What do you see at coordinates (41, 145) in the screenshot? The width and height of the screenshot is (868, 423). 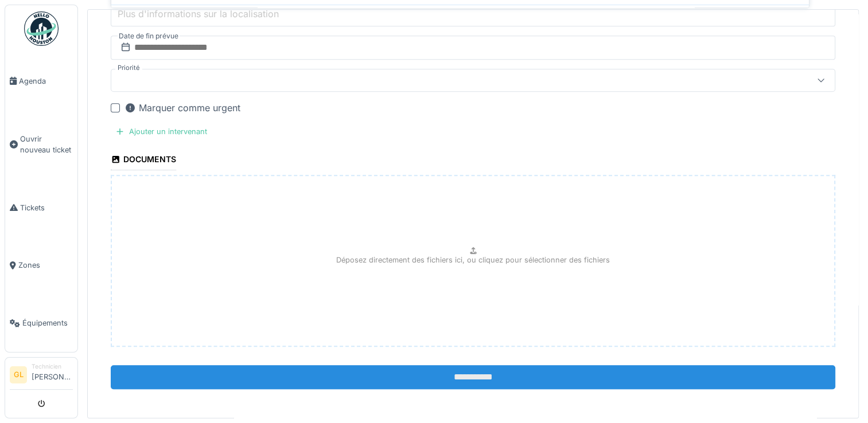 I see `a: Ouvrir nouveau ticket` at bounding box center [41, 145].